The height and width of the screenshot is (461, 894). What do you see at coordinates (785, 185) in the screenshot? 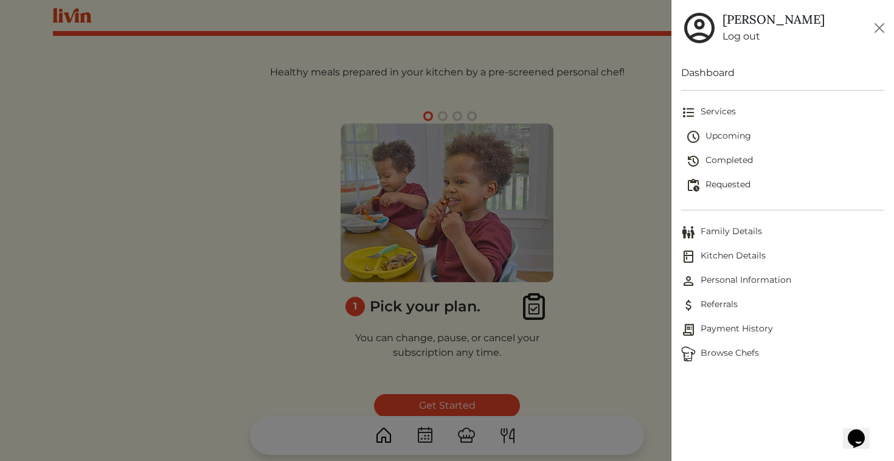
I see `span: Requested` at bounding box center [785, 185].